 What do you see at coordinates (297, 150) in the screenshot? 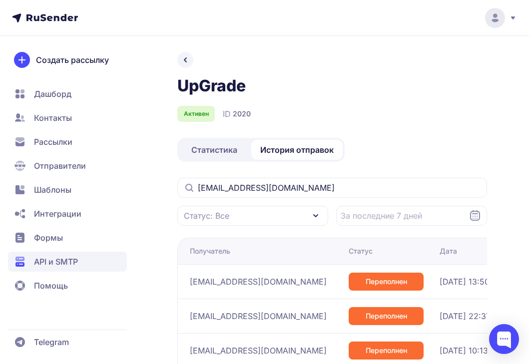
I see `a: История отправок` at bounding box center [297, 150].